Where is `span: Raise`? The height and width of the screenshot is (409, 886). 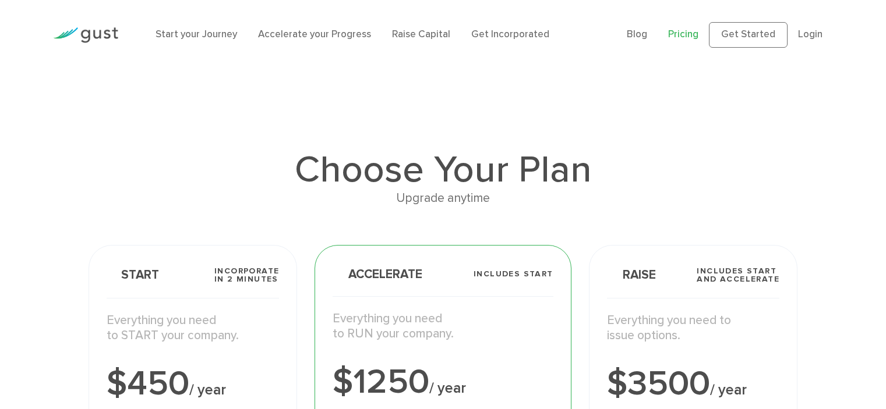 span: Raise is located at coordinates (631, 275).